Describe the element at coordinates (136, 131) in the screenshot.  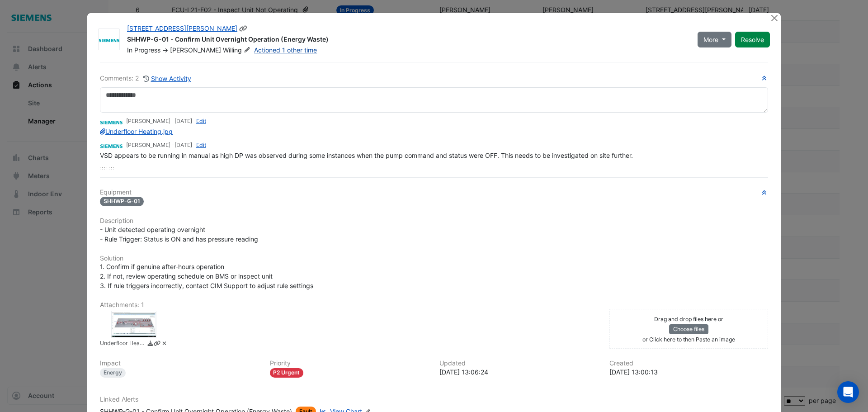
I see `a: Underfloor Heating.jpg` at that location.